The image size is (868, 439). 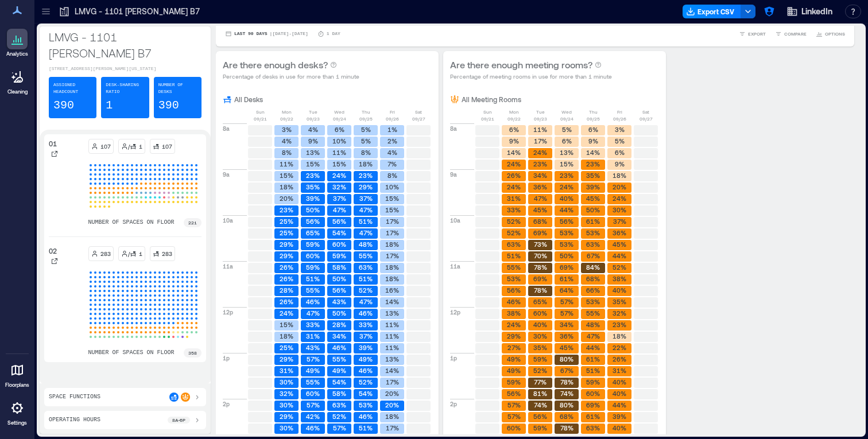 What do you see at coordinates (593, 358) in the screenshot?
I see `text: 61%` at bounding box center [593, 358].